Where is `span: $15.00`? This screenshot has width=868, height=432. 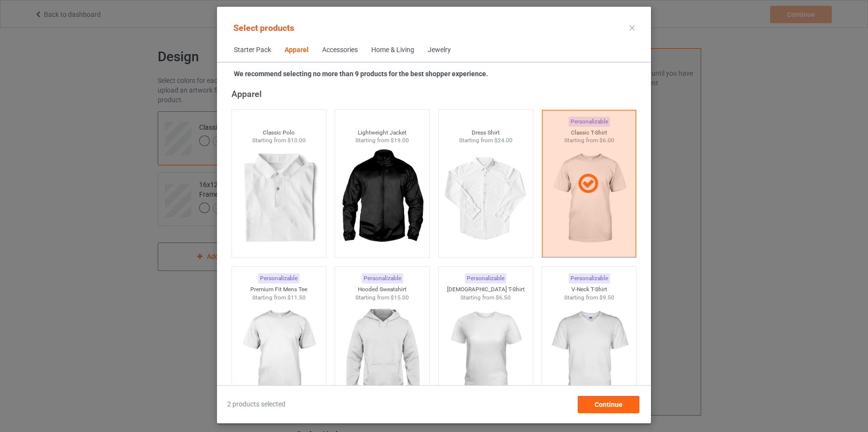 span: $15.00 is located at coordinates (400, 298).